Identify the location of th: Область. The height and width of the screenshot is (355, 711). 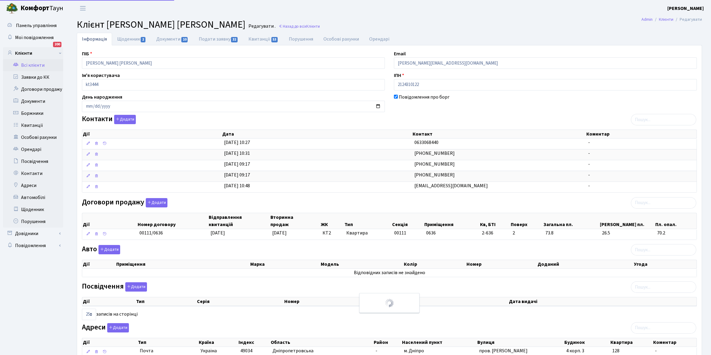
(321, 343).